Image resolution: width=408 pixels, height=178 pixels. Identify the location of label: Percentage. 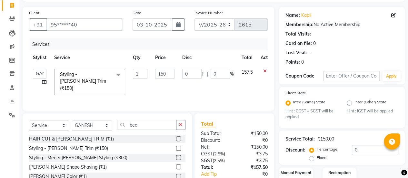
(327, 149).